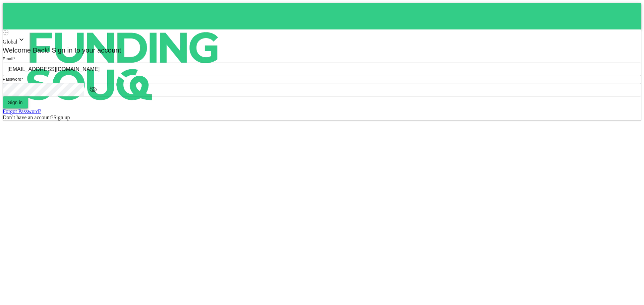  What do you see at coordinates (15, 103) in the screenshot?
I see `button: Sign in` at bounding box center [15, 103].